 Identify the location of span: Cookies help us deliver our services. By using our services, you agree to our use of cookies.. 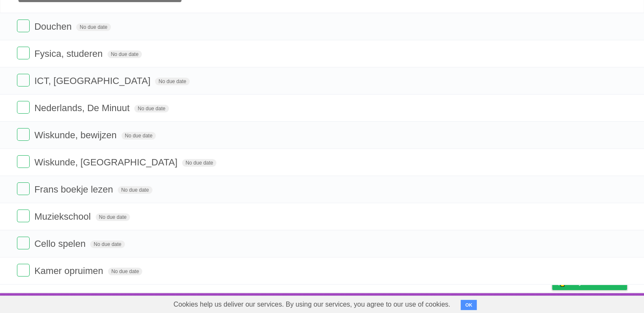
(312, 305).